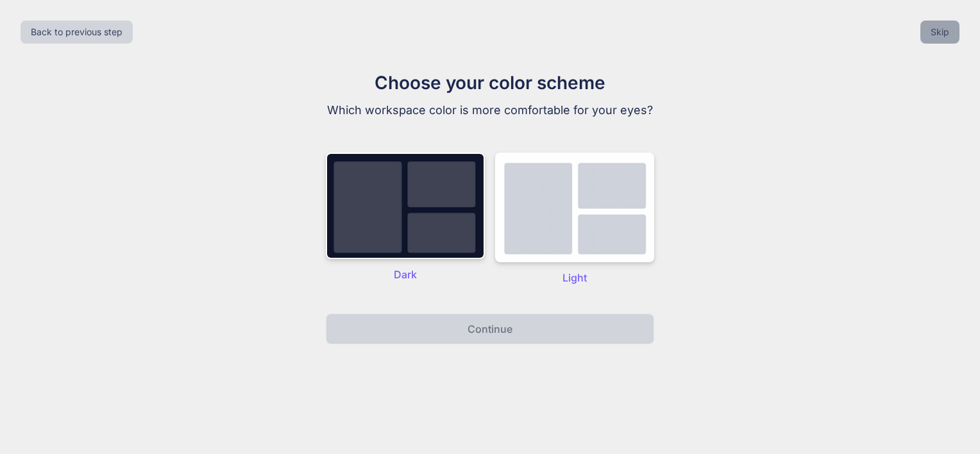 The image size is (980, 454). I want to click on button: Continue, so click(490, 329).